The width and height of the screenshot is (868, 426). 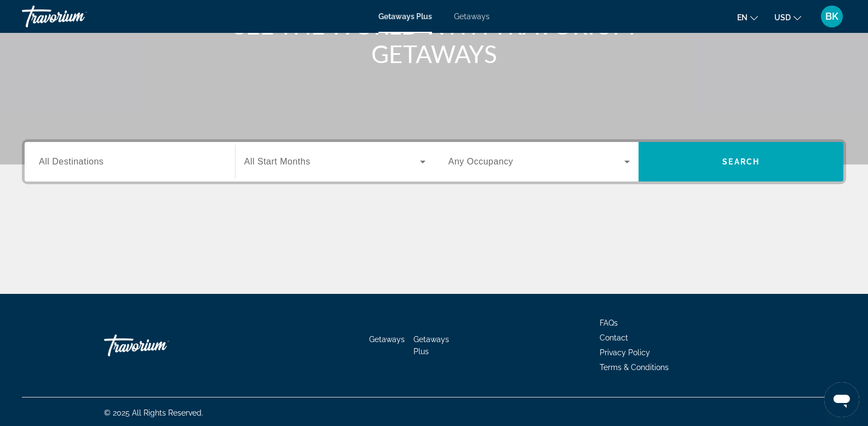 What do you see at coordinates (614, 338) in the screenshot?
I see `span: Contact` at bounding box center [614, 338].